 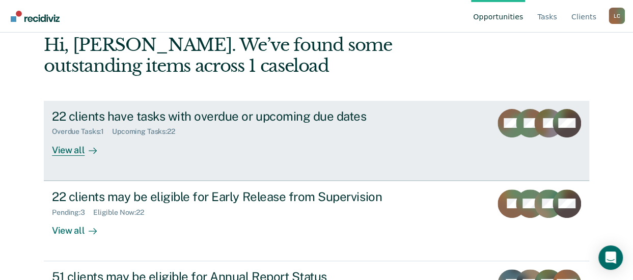 I want to click on div: 22 clients have tasks with overdue or upcoming due dates, so click(x=231, y=116).